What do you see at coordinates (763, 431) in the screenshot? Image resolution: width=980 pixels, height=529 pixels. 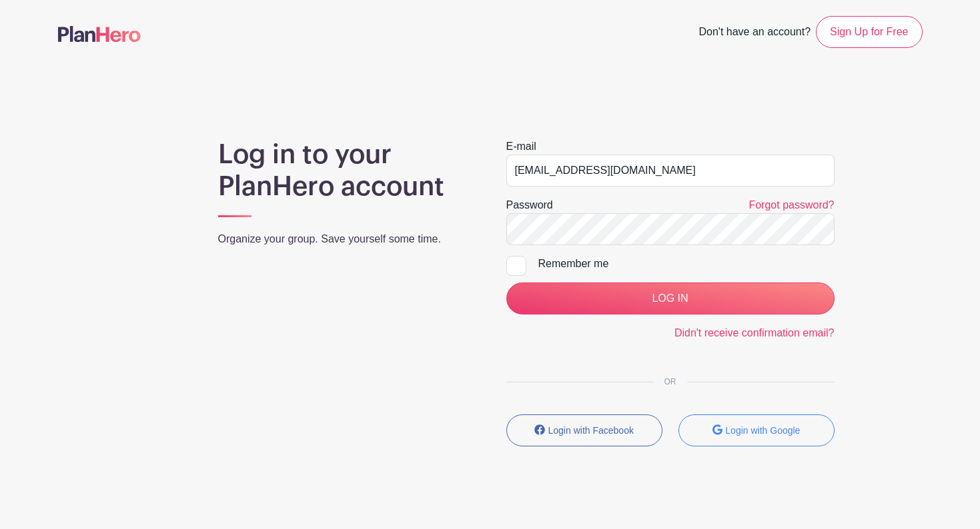 I see `small: Login with Google` at bounding box center [763, 431].